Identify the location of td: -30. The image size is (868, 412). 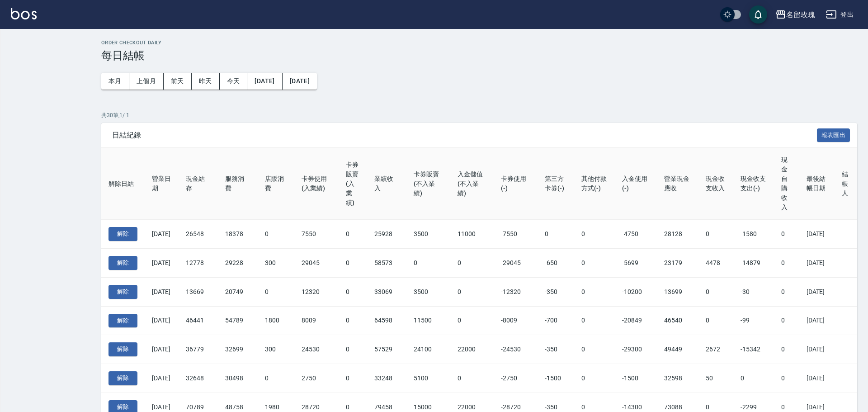
(754, 292).